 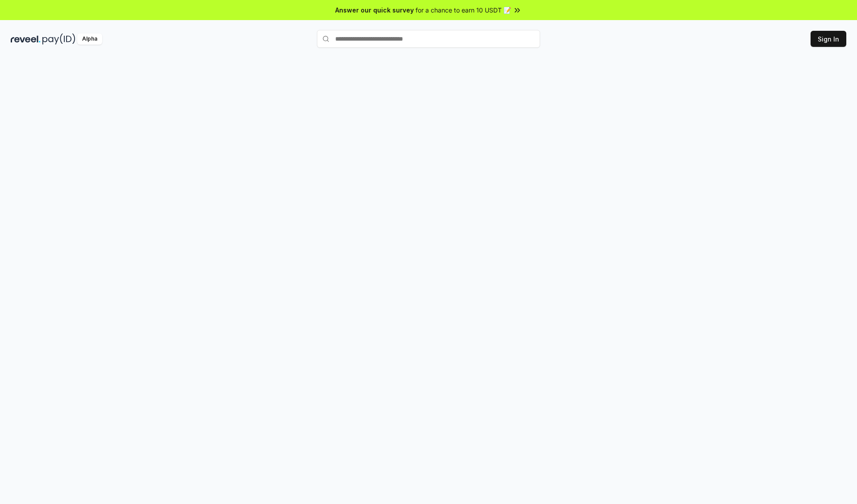 I want to click on button: Sign In, so click(x=829, y=39).